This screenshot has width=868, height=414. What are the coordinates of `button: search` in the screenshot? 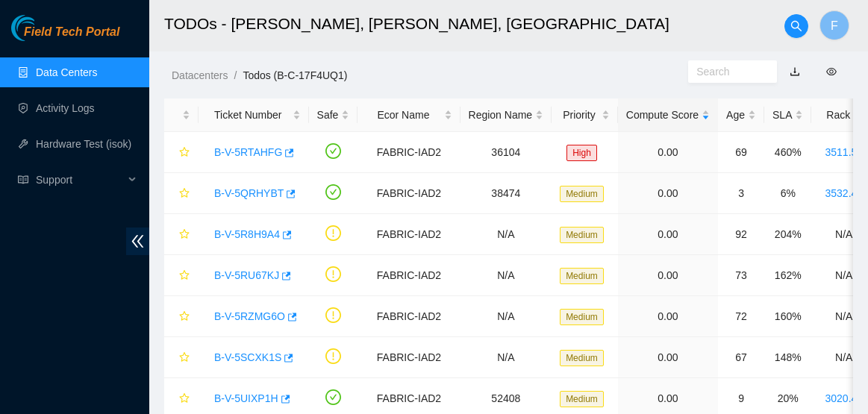 It's located at (796, 26).